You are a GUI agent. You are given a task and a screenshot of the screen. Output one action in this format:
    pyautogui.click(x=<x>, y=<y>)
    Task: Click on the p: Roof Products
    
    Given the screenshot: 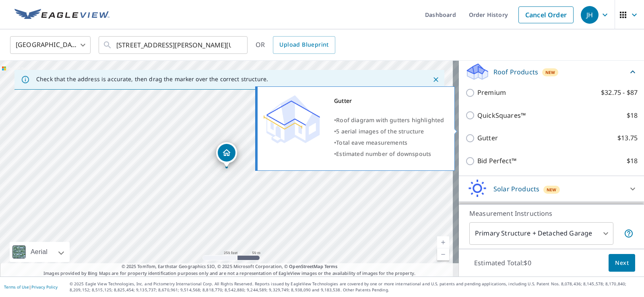 What is the action you would take?
    pyautogui.click(x=516, y=73)
    